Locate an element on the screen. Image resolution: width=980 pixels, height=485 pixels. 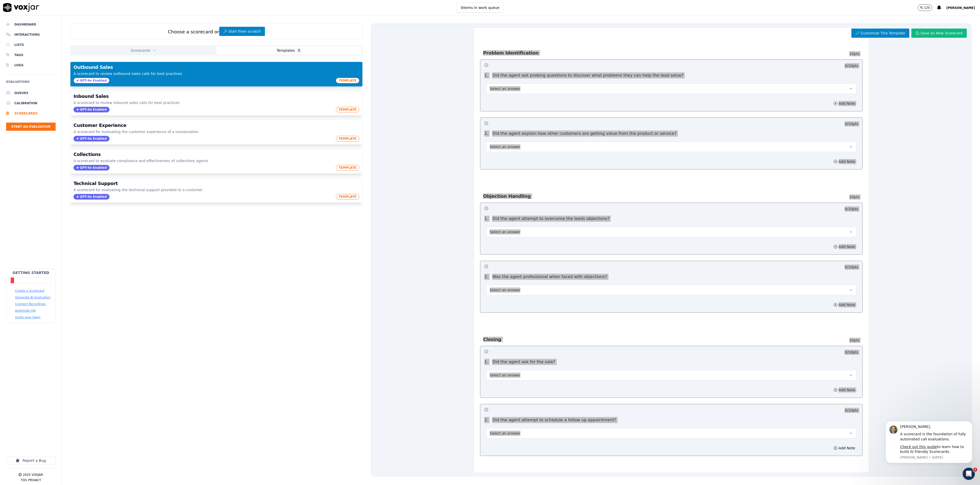
span: 1 is located at coordinates (975, 470).